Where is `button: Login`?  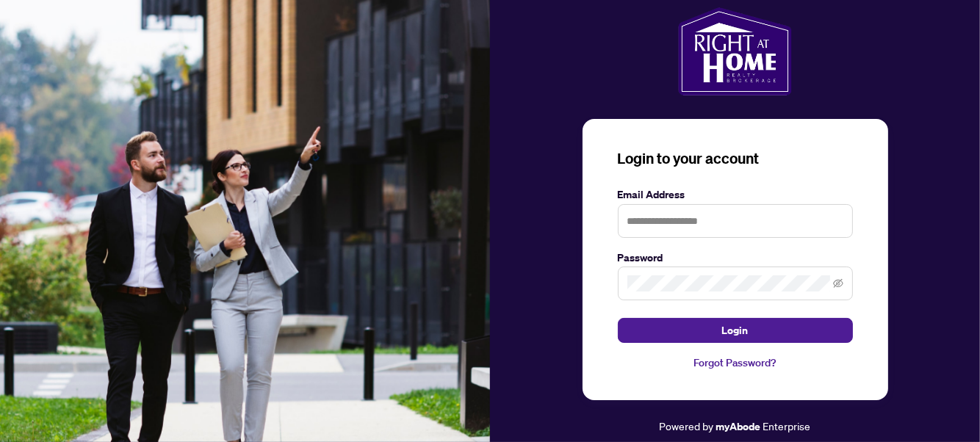
button: Login is located at coordinates (735, 331).